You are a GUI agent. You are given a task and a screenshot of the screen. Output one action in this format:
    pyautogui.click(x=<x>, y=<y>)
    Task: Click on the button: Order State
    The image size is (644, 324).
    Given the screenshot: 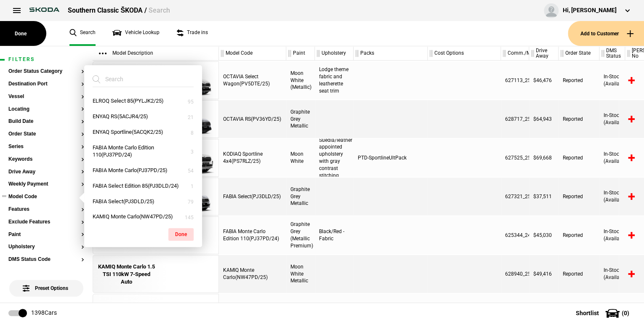 What is the action you would take?
    pyautogui.click(x=46, y=134)
    